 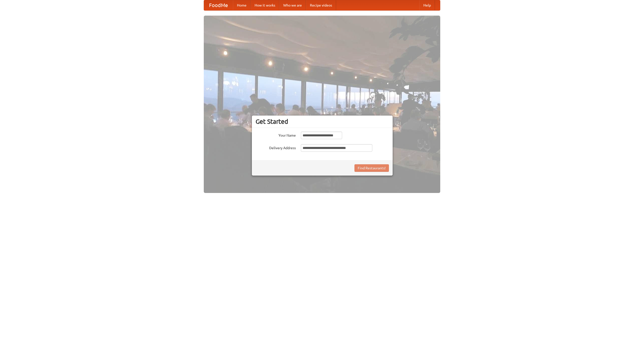 I want to click on button: Find Restaurants!, so click(x=372, y=168).